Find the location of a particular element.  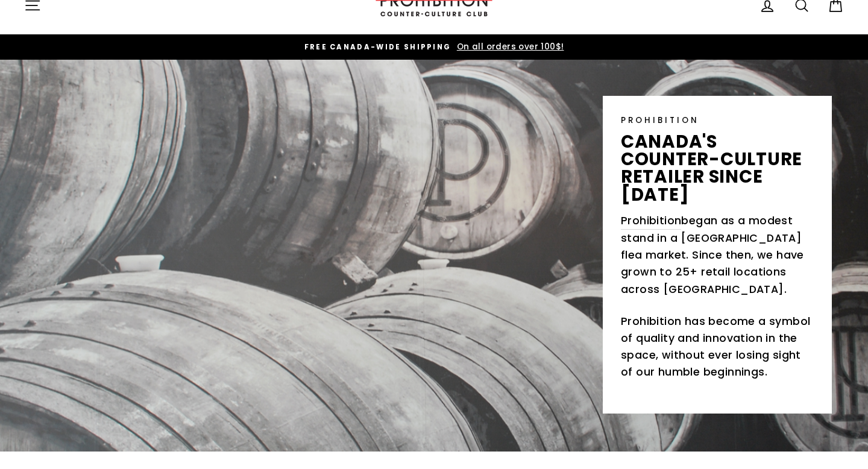

span: FREE CANADA-WIDE SHIPPING is located at coordinates (378, 47).